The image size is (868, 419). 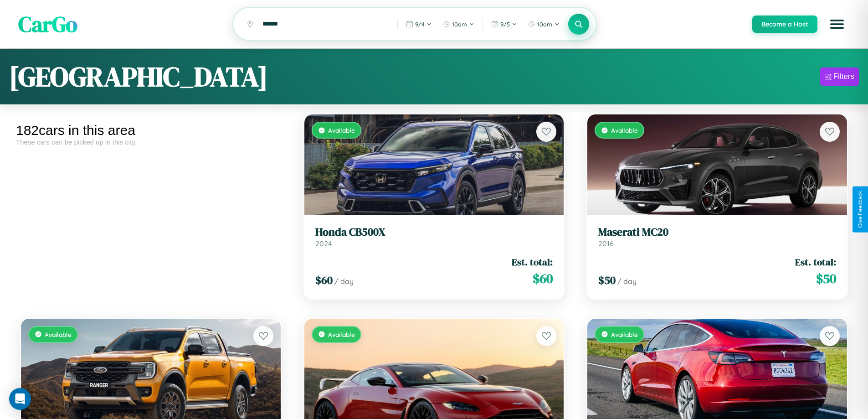 What do you see at coordinates (717, 232) in the screenshot?
I see `h3: Maserati MC20` at bounding box center [717, 232].